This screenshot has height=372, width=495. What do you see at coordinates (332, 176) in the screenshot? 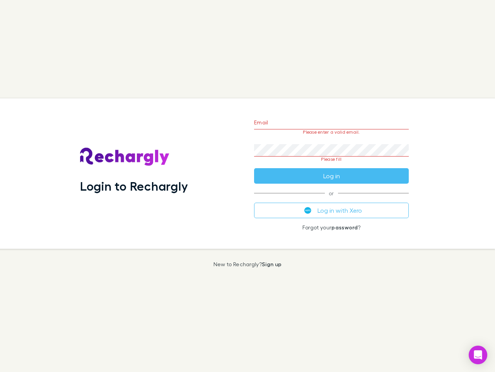
I see `button: Log in` at bounding box center [332, 176].